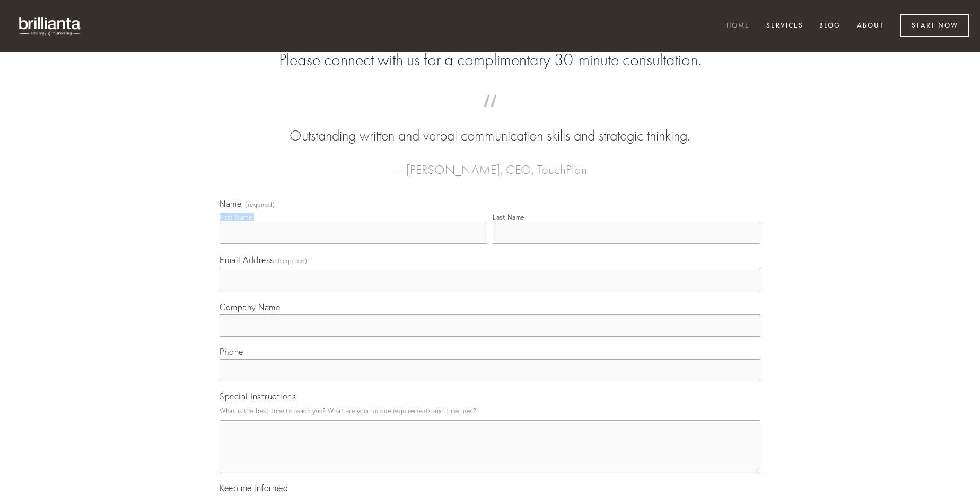  What do you see at coordinates (246, 260) in the screenshot?
I see `span: Email Address` at bounding box center [246, 260].